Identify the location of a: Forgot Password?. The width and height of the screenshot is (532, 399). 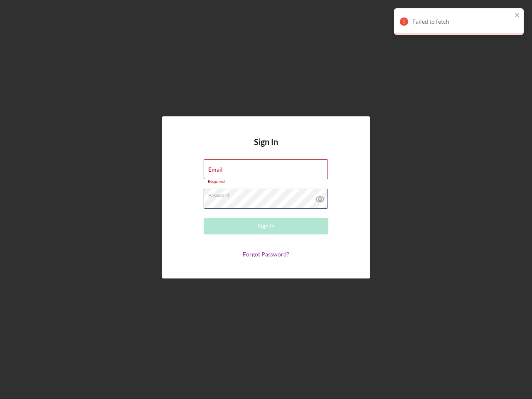
(266, 254).